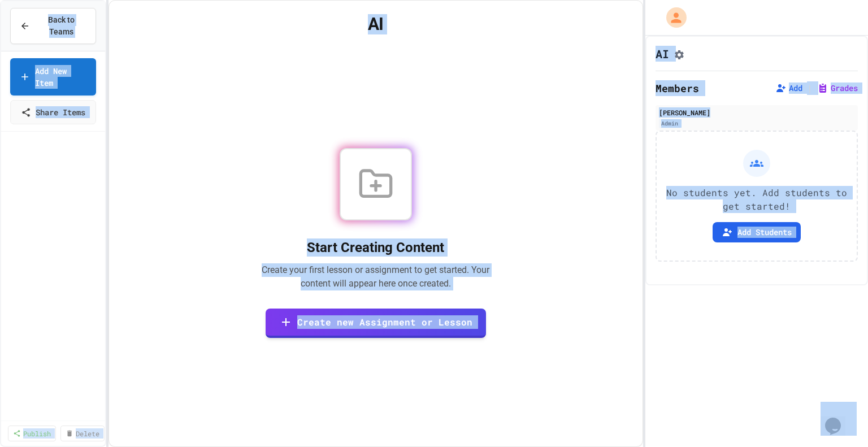 The image size is (868, 447). Describe the element at coordinates (376, 324) in the screenshot. I see `a: Create new Assignment or Lesson` at that location.